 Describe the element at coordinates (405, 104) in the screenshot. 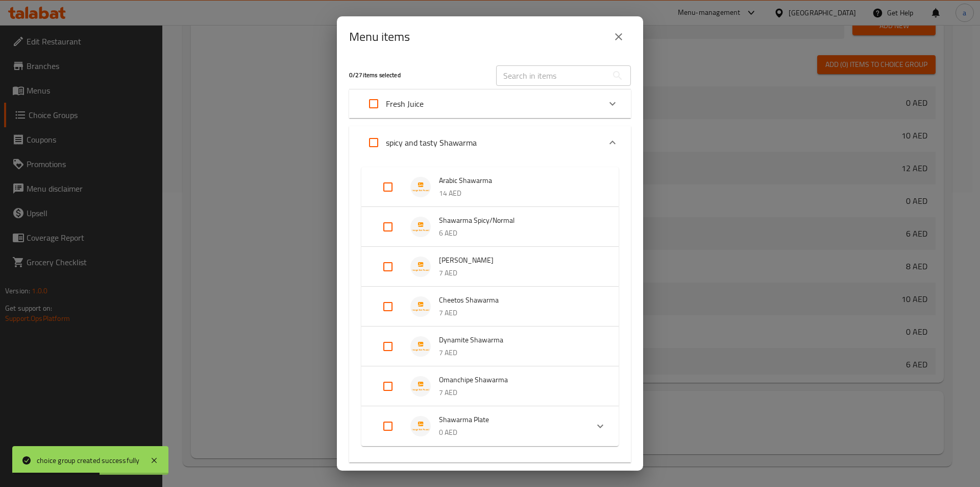

I see `p: Fresh Juice` at that location.